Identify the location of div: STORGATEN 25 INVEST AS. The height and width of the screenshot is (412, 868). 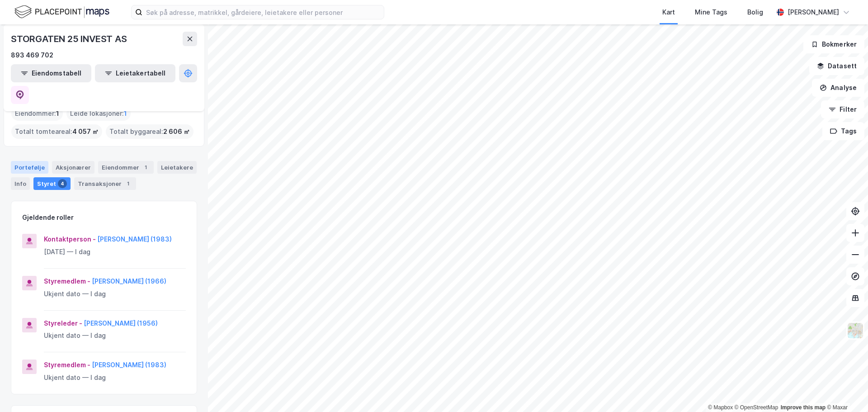
(70, 39).